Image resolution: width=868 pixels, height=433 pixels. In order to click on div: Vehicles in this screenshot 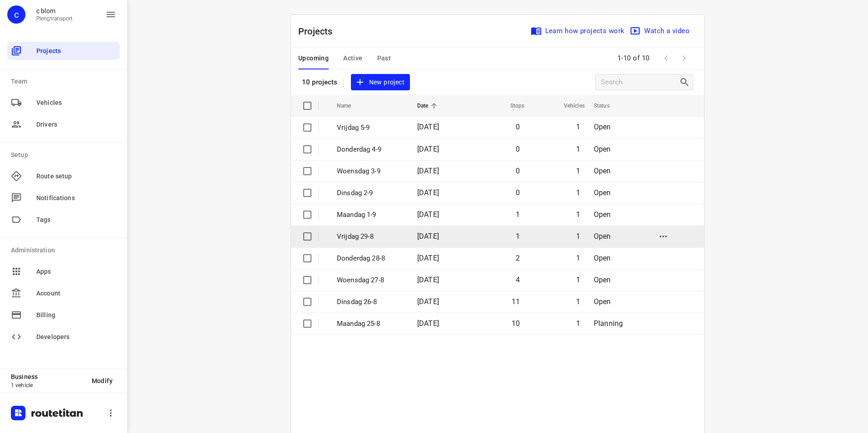, I will do `click(64, 102)`.